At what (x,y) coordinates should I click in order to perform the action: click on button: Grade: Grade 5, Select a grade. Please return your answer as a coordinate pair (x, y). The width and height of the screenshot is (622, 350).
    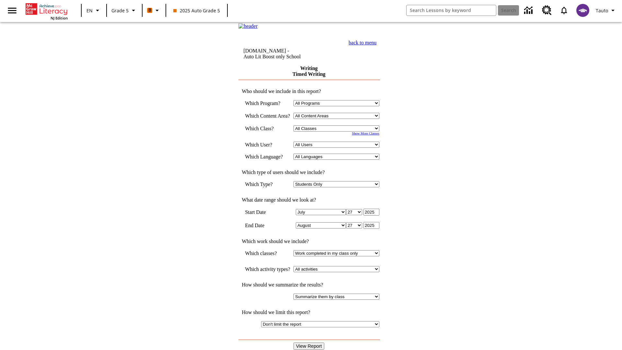
    Looking at the image, I should click on (124, 10).